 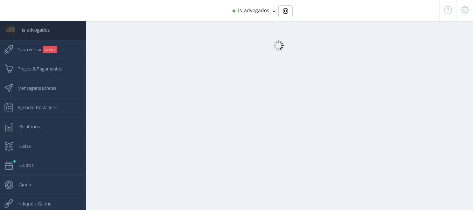 What do you see at coordinates (23, 165) in the screenshot?
I see `span: Outros` at bounding box center [23, 165].